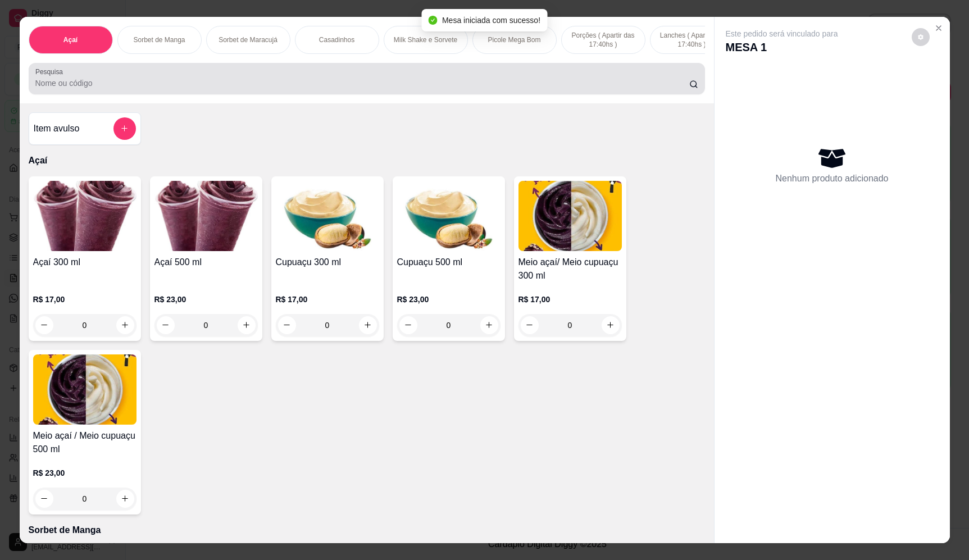 The height and width of the screenshot is (560, 969). What do you see at coordinates (247, 40) in the screenshot?
I see `p: Sorbet de Maracujá` at bounding box center [247, 40].